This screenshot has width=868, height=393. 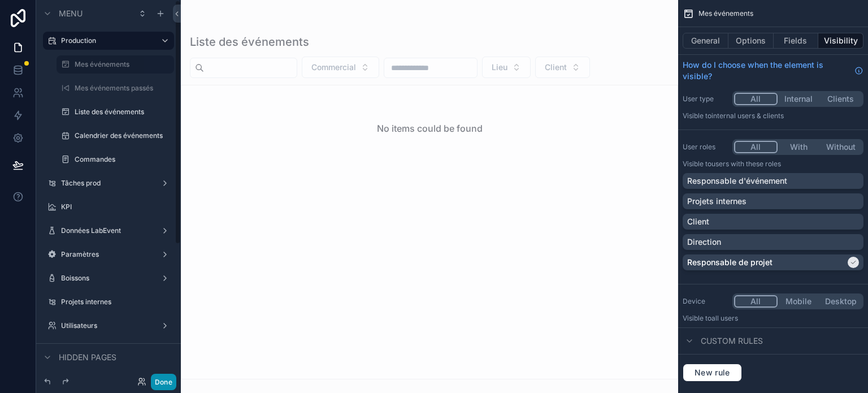 I want to click on span: all users, so click(x=724, y=318).